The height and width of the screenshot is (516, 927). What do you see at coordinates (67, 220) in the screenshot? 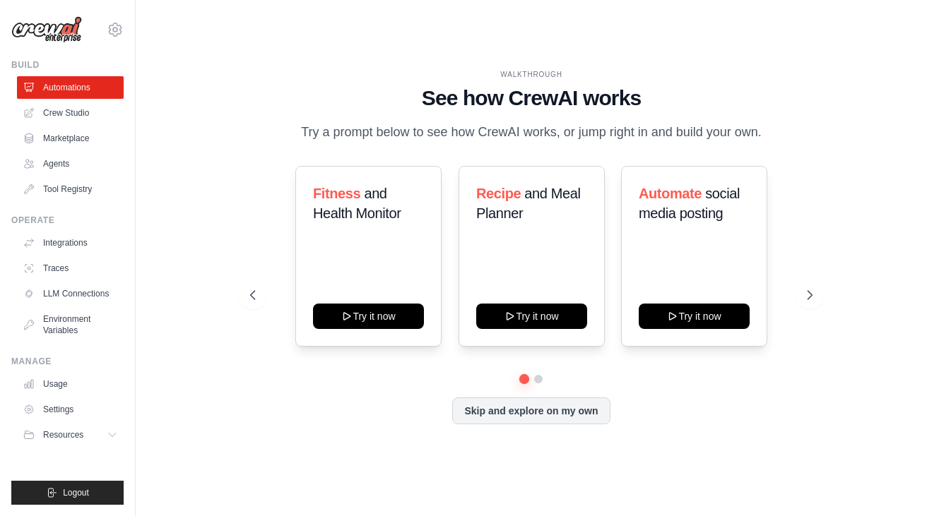
I see `div: Operate` at bounding box center [67, 220].